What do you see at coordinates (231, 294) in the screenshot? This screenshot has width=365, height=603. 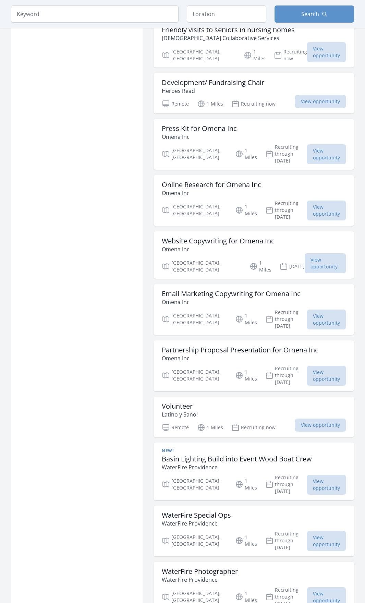 I see `h3: Email Marketing Copywriting for Omena Inc` at bounding box center [231, 294].